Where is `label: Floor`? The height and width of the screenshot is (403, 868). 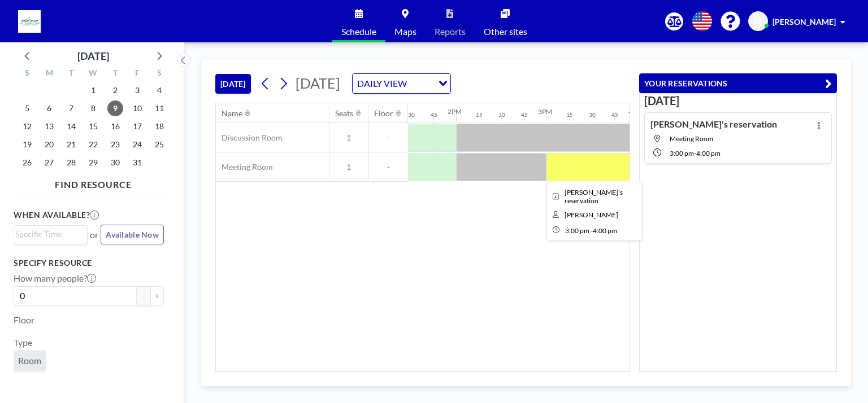 label: Floor is located at coordinates (24, 320).